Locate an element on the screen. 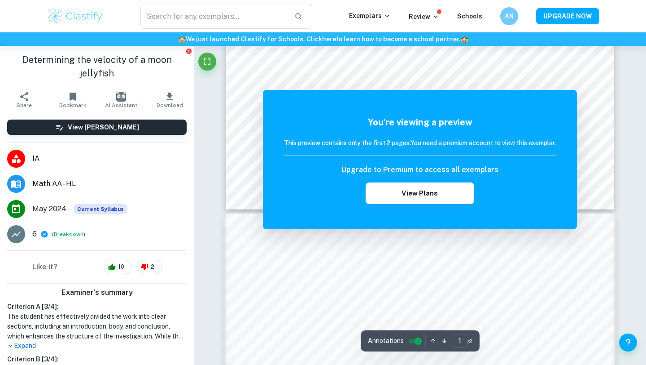  h1: Determining the velocity of a moon jellyfish is located at coordinates (97, 66).